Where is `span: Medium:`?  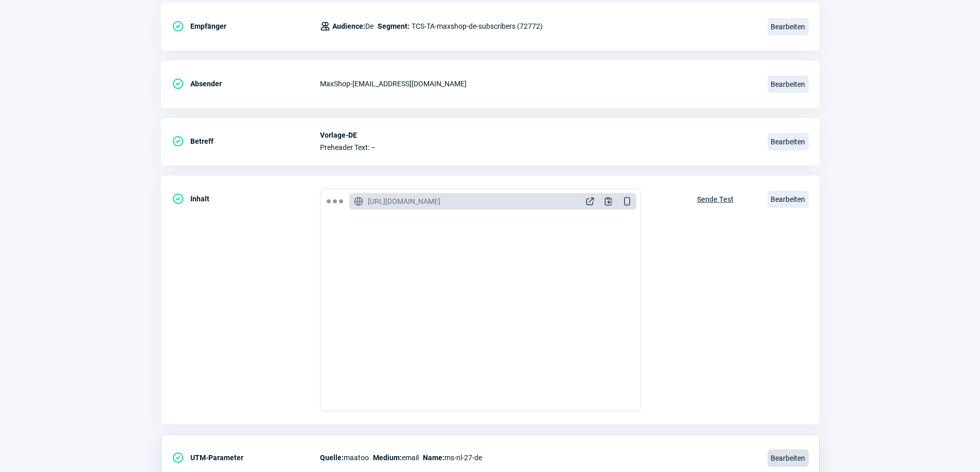 span: Medium: is located at coordinates (387, 458).